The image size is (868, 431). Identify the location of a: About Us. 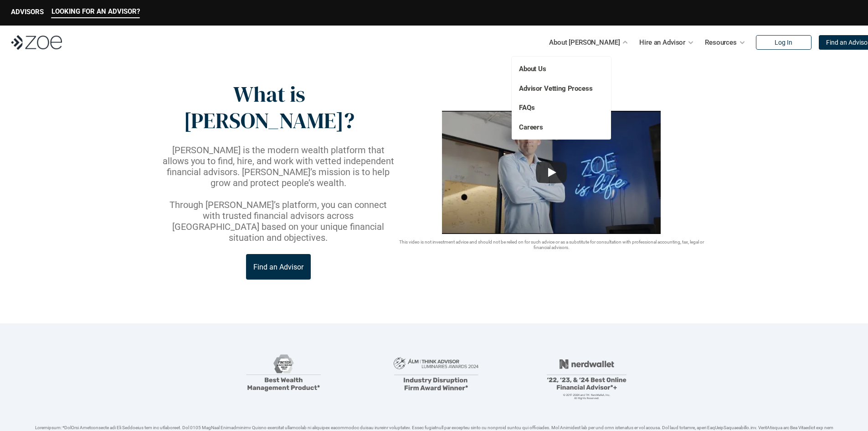
(532, 69).